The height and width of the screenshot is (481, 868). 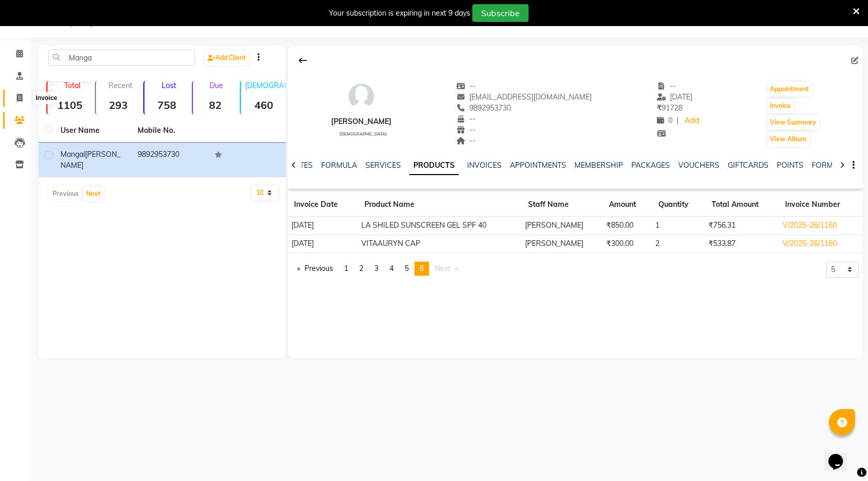 What do you see at coordinates (669, 108) in the screenshot?
I see `span: 91728` at bounding box center [669, 108].